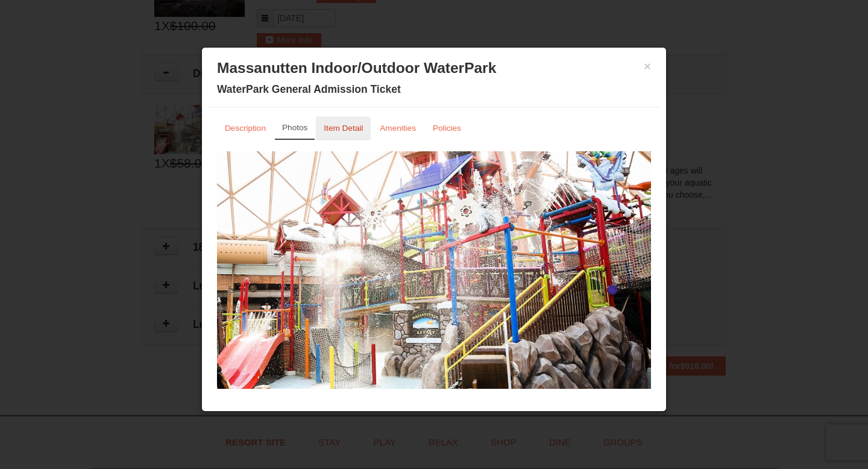  Describe the element at coordinates (245, 128) in the screenshot. I see `a: Description` at that location.